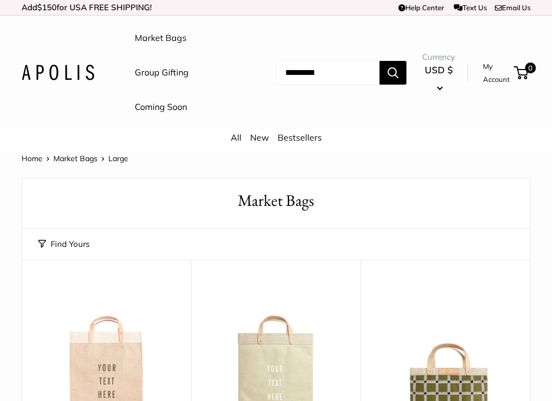 The image size is (552, 401). Describe the element at coordinates (439, 79) in the screenshot. I see `button: USD $` at that location.